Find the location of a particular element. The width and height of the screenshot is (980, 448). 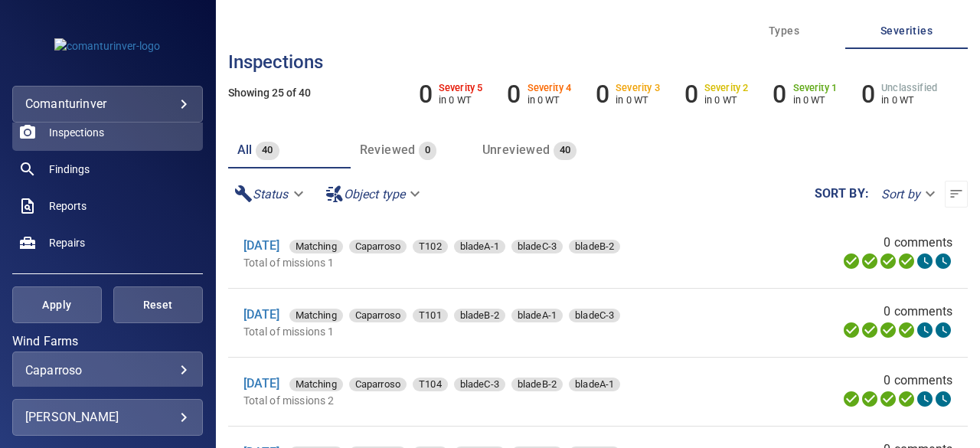

h6: Unclassified is located at coordinates (909, 88).